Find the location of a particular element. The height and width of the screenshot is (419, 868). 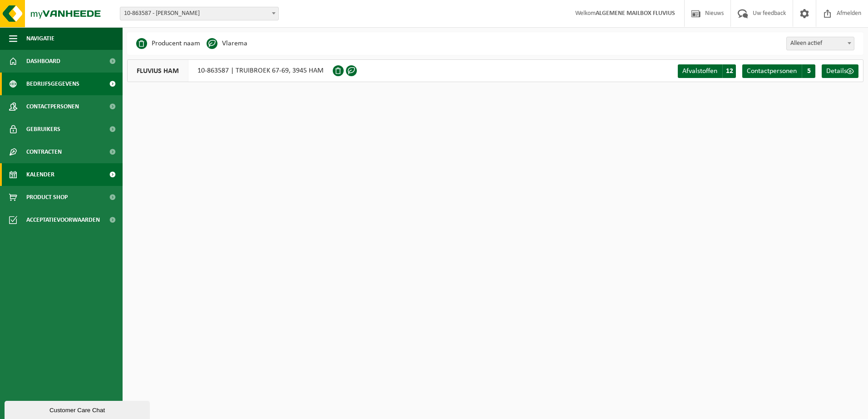

span: Details is located at coordinates (836, 71).